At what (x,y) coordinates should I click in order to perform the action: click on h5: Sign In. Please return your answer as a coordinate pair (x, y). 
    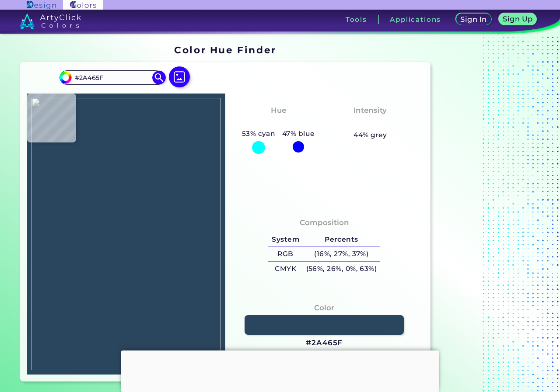
    Looking at the image, I should click on (473, 19).